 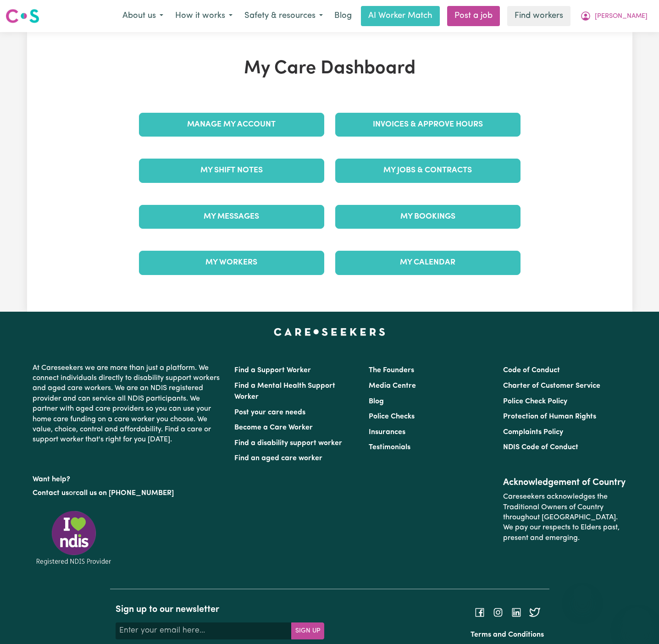 What do you see at coordinates (329, 331) in the screenshot?
I see `a: Careseekers home page` at bounding box center [329, 331].